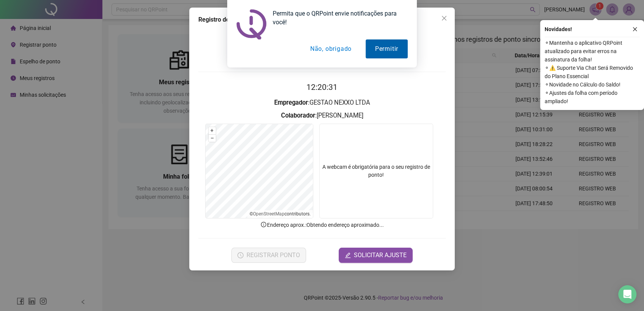 This screenshot has width=644, height=311. I want to click on time: 12:20:31, so click(322, 87).